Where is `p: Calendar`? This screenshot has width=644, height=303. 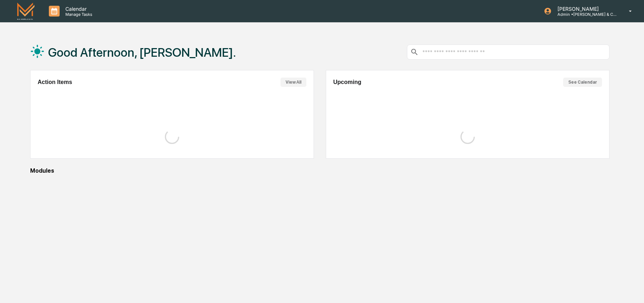 p: Calendar is located at coordinates (77, 8).